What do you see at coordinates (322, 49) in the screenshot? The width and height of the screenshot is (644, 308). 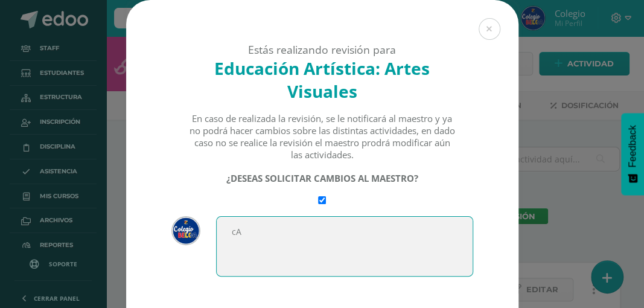 I see `div: Estás realizando revisión para` at bounding box center [322, 49].